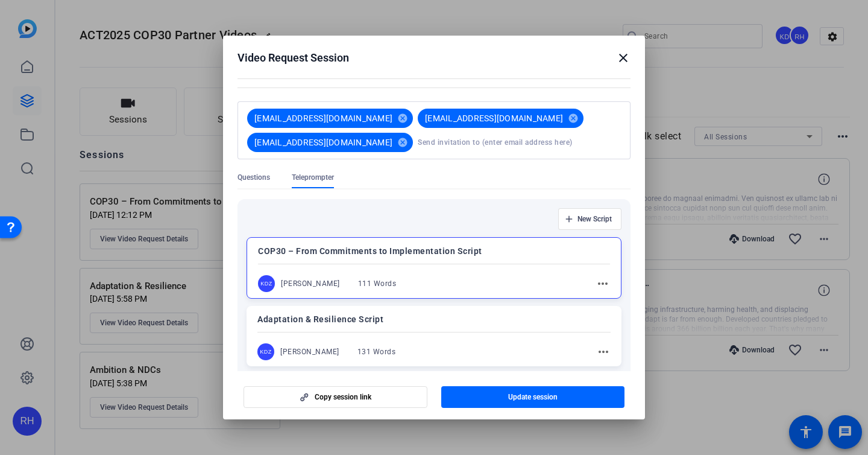 This screenshot has height=455, width=868. I want to click on span: Questions, so click(254, 178).